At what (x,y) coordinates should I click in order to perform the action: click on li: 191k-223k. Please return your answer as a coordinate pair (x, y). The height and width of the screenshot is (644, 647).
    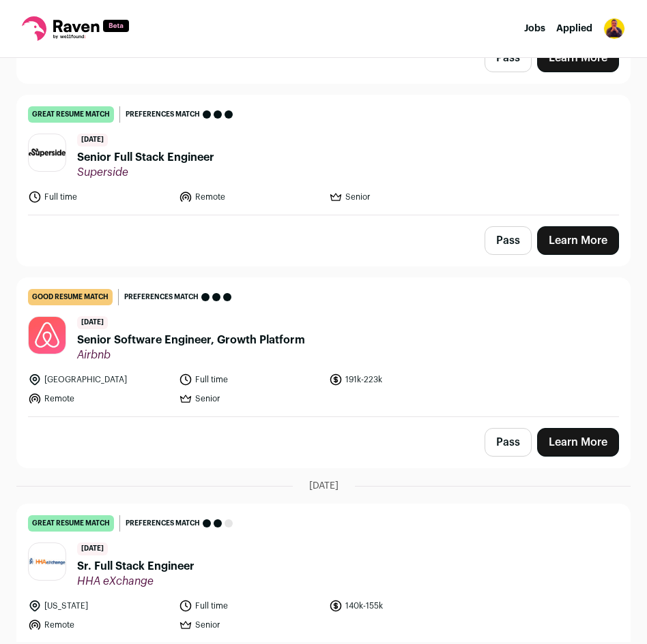
    Looking at the image, I should click on (400, 380).